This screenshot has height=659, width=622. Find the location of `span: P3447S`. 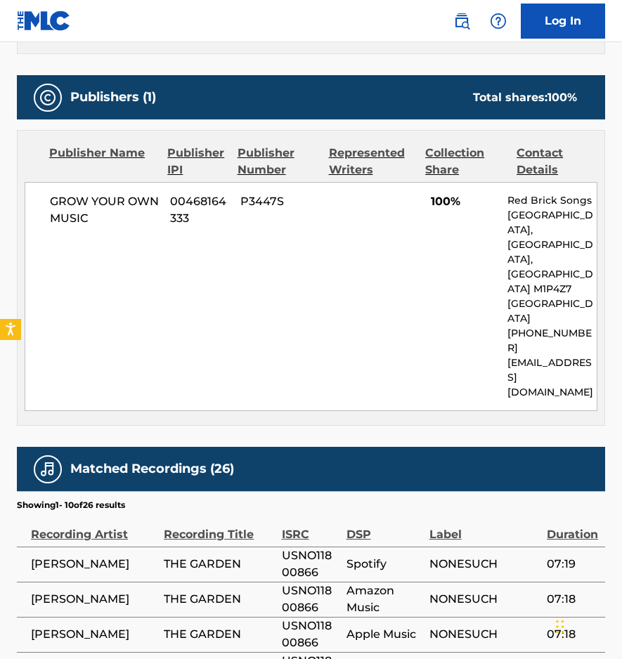

span: P3447S is located at coordinates (281, 202).